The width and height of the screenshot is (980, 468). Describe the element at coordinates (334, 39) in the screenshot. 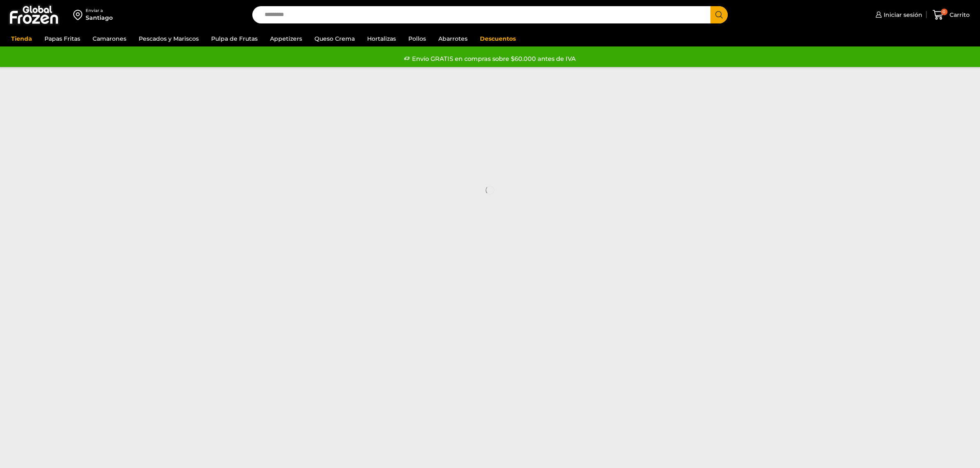

I see `a: Queso Crema` at that location.